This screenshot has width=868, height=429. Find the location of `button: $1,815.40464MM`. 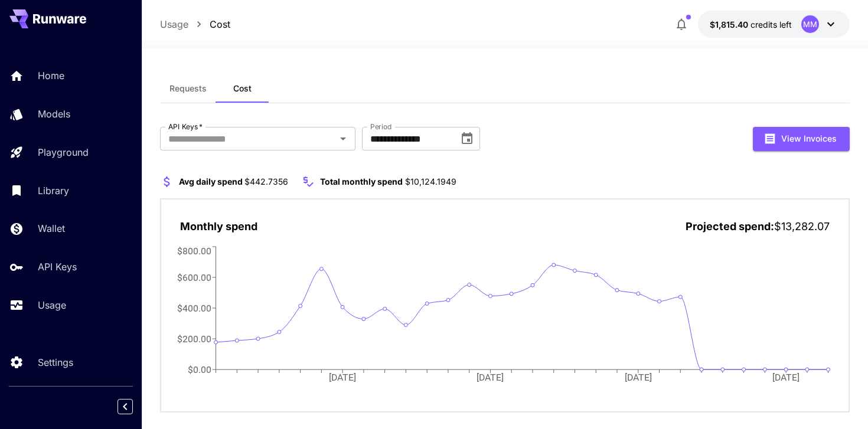

button: $1,815.40464MM is located at coordinates (773, 24).